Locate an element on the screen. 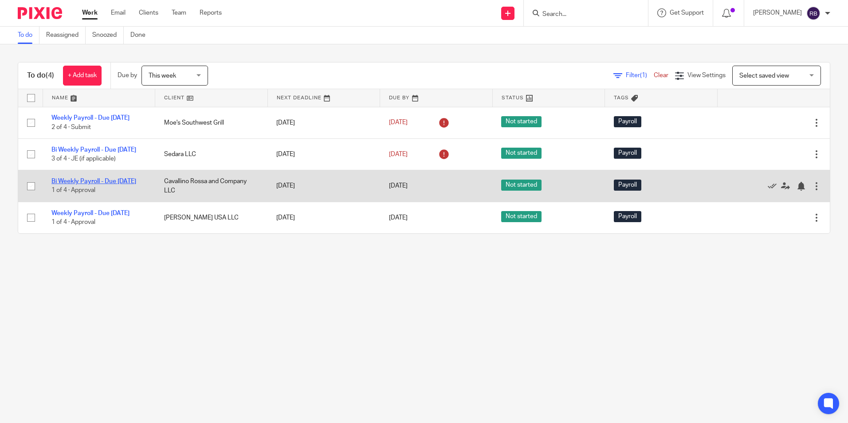 The height and width of the screenshot is (423, 848). span: View Settings is located at coordinates (706, 75).